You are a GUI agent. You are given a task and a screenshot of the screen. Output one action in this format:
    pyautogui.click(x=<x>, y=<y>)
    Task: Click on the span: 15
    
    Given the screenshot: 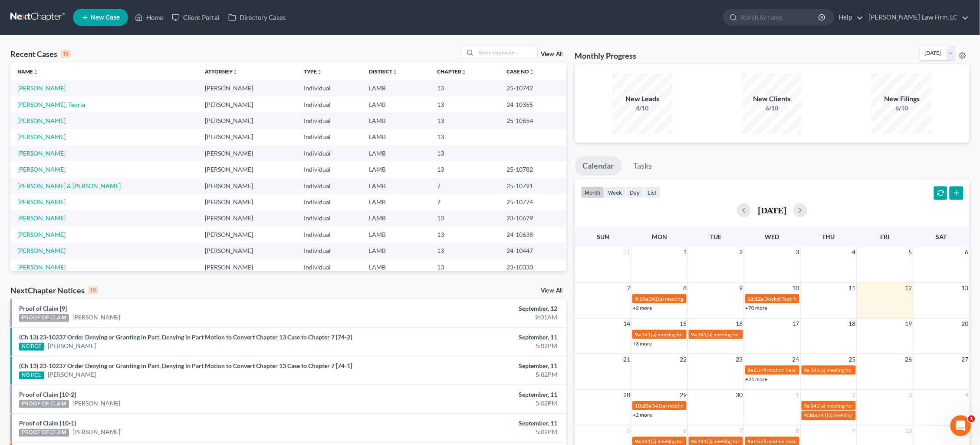 What is the action you would take?
    pyautogui.click(x=683, y=323)
    